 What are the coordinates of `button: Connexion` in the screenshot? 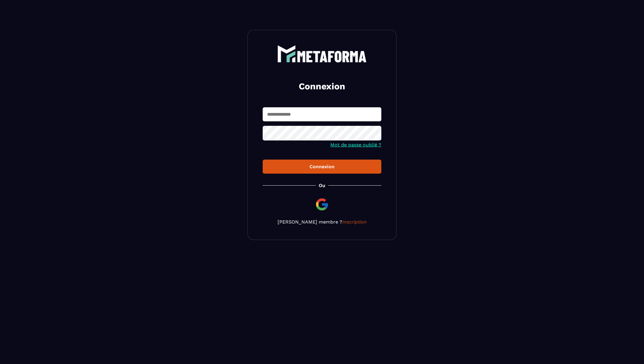 It's located at (322, 166).